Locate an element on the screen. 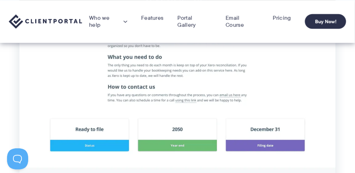 This screenshot has height=173, width=355. a: Portal Gallery is located at coordinates (194, 21).